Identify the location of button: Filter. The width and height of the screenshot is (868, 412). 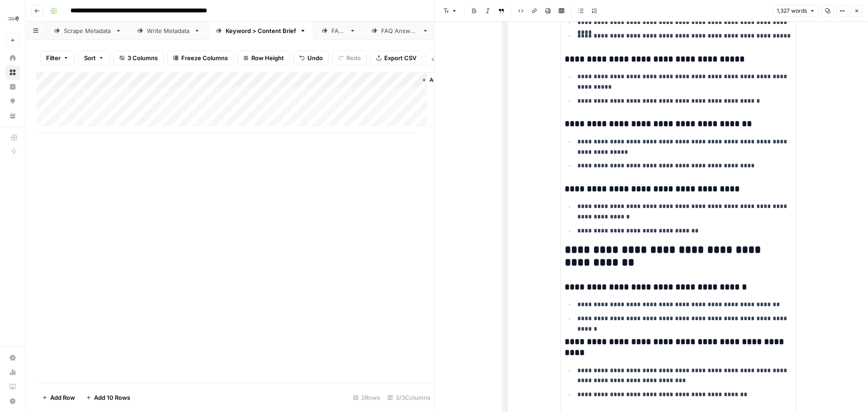
(57, 58).